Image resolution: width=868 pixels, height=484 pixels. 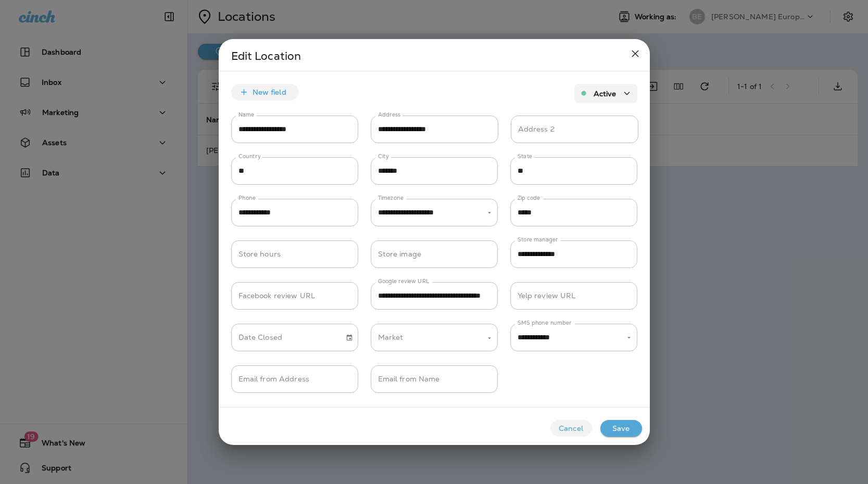 I want to click on h2: Edit Location, so click(x=434, y=56).